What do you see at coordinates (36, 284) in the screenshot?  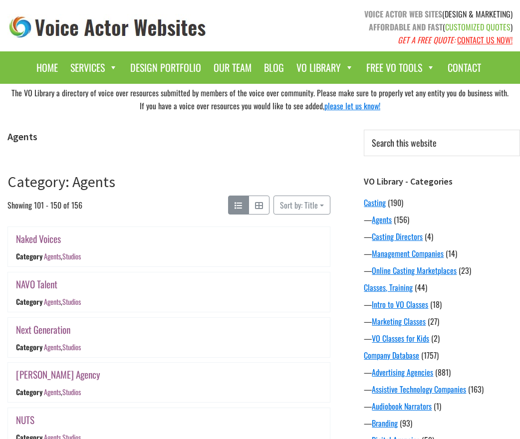 I see `a: NAVO Talent` at bounding box center [36, 284].